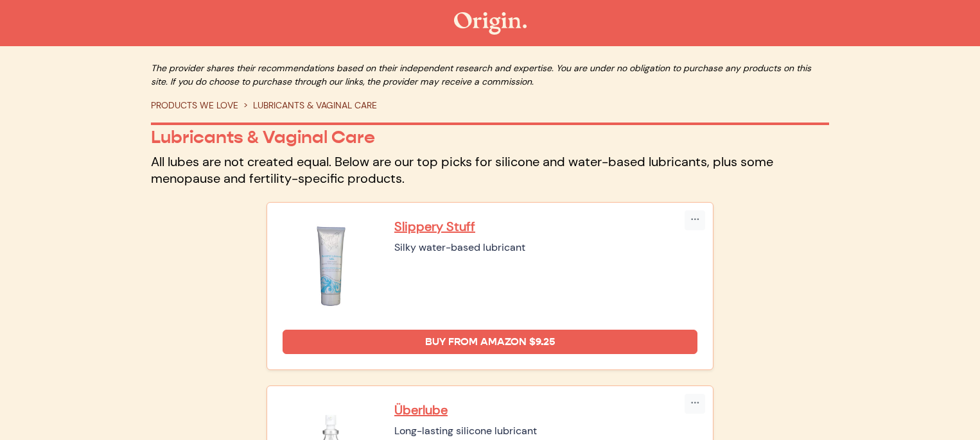  What do you see at coordinates (545, 431) in the screenshot?
I see `div: Long-lasting silicone lubricant` at bounding box center [545, 431].